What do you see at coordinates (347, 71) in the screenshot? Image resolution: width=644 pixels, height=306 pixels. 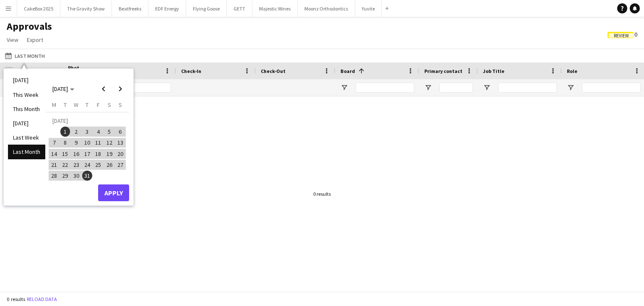 I see `span: Board` at bounding box center [347, 71].